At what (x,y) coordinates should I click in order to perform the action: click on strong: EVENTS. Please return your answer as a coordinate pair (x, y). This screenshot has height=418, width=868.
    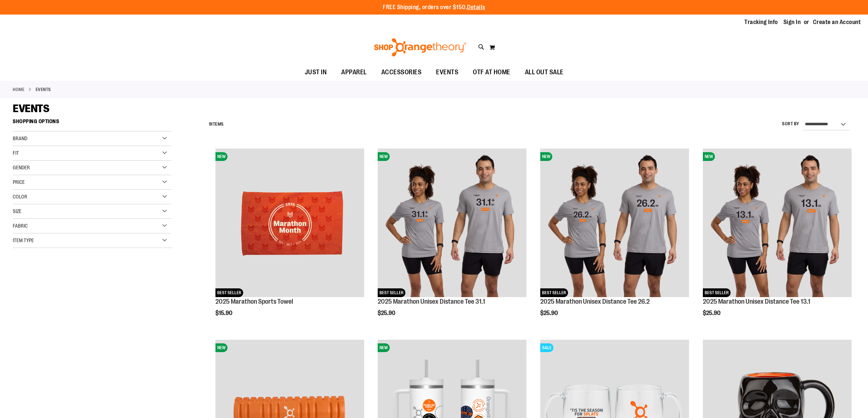
    Looking at the image, I should click on (43, 90).